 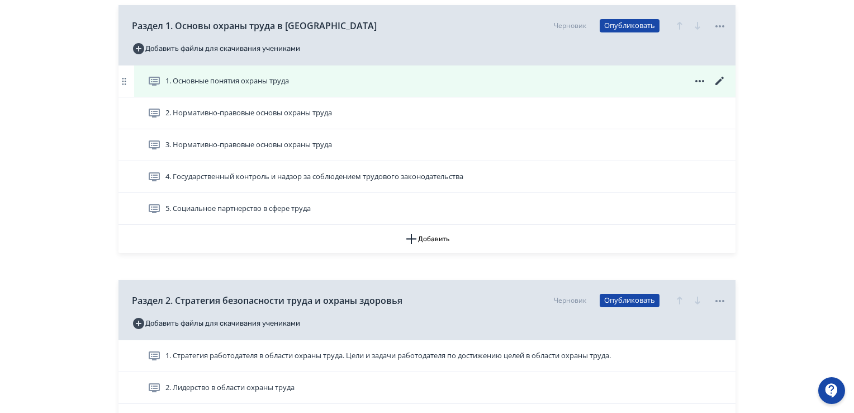 What do you see at coordinates (314, 177) in the screenshot?
I see `span: 4. Государственный контроль и надзор за соблюдением трудового законодательства` at bounding box center [314, 177].